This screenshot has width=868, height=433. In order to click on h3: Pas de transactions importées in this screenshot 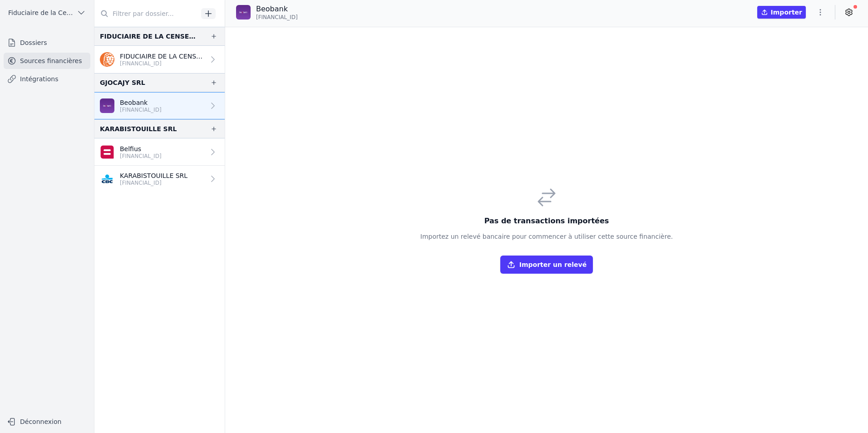, I will do `click(547, 221)`.